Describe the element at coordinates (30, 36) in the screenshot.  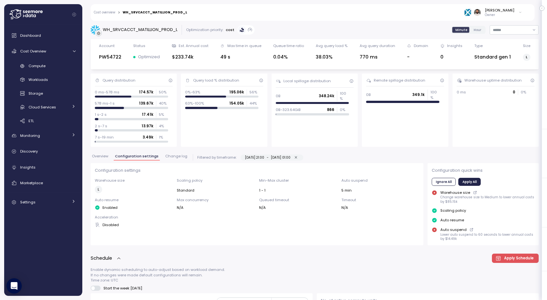
I see `span: Dashboard` at that location.